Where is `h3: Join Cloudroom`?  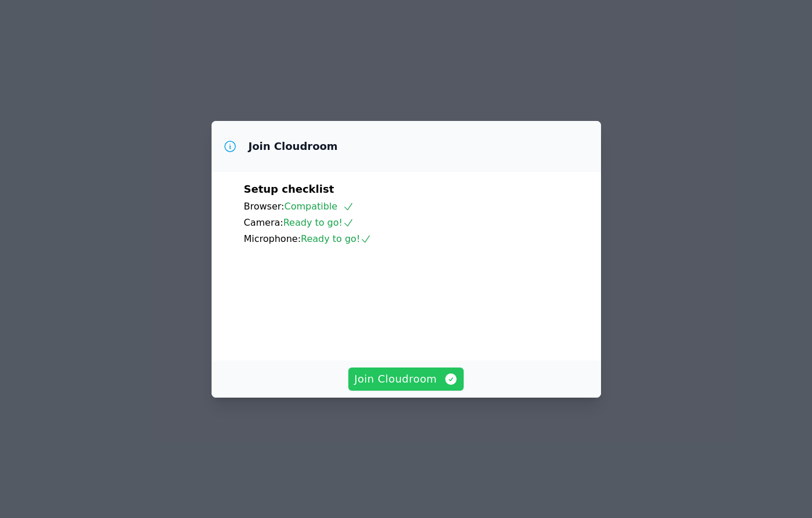
h3: Join Cloudroom is located at coordinates (293, 147).